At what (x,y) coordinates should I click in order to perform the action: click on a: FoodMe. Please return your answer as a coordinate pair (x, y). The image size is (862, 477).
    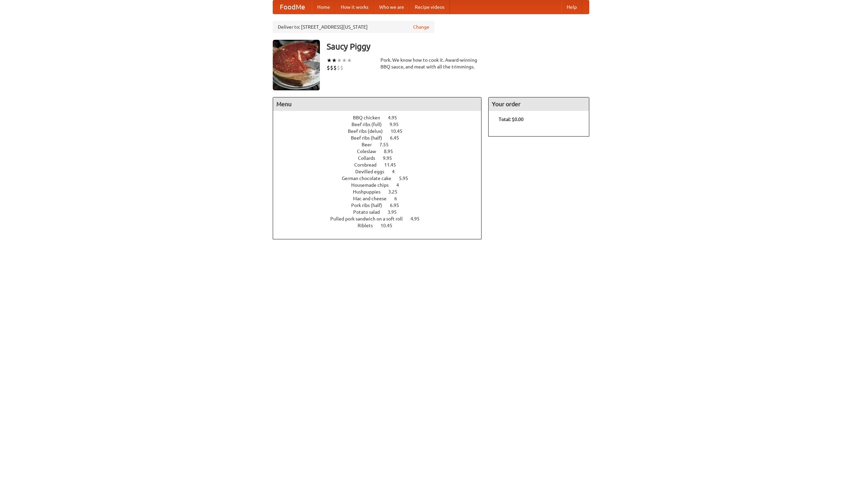
    Looking at the image, I should click on (292, 7).